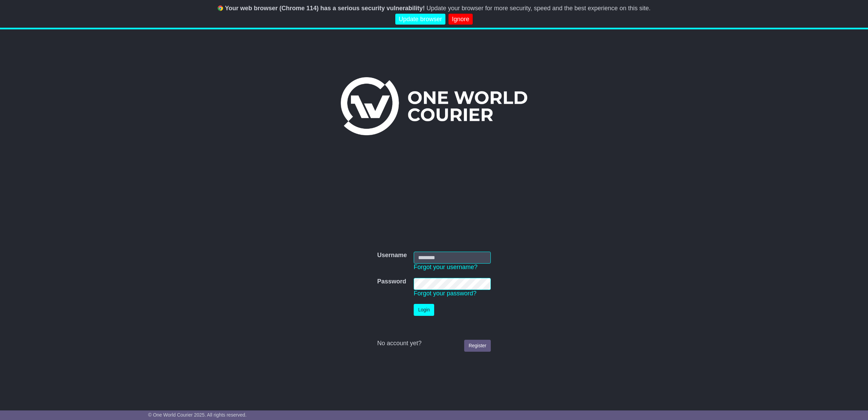  Describe the element at coordinates (460, 19) in the screenshot. I see `a: Ignore` at that location.